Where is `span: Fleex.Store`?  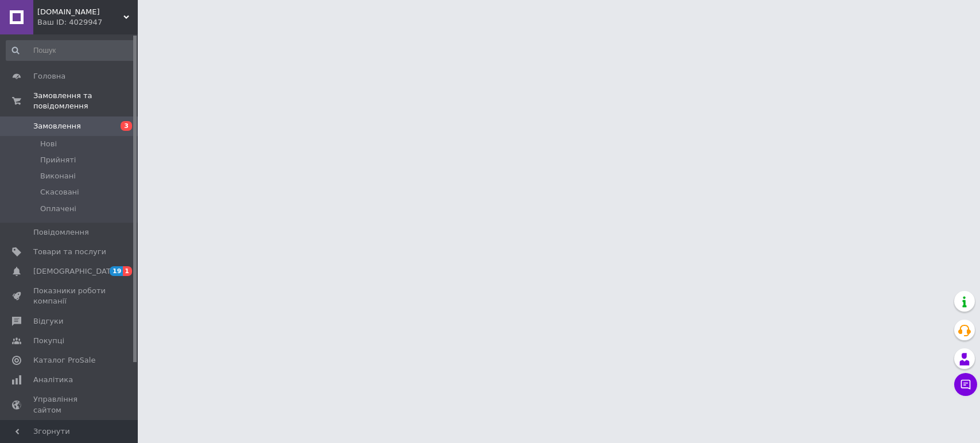
span: Fleex.Store is located at coordinates (80, 12).